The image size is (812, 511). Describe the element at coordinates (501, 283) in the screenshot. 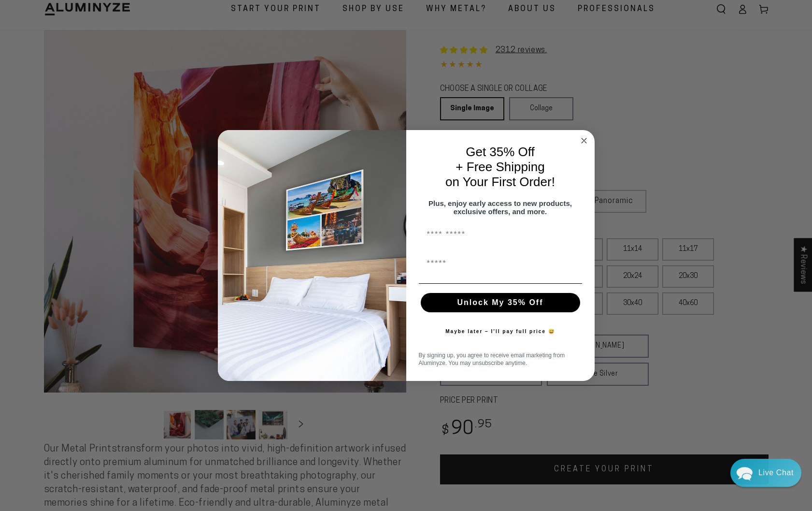

I see `img: underline` at that location.